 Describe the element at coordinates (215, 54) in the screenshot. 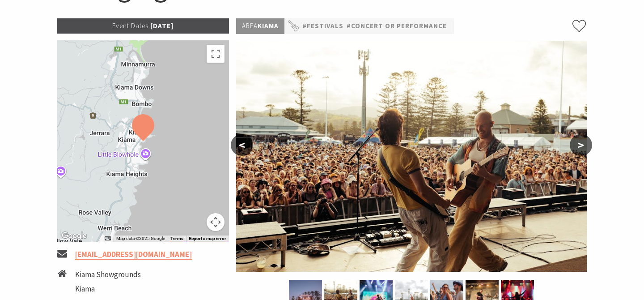

I see `button: Toggle fullscreen view` at that location.